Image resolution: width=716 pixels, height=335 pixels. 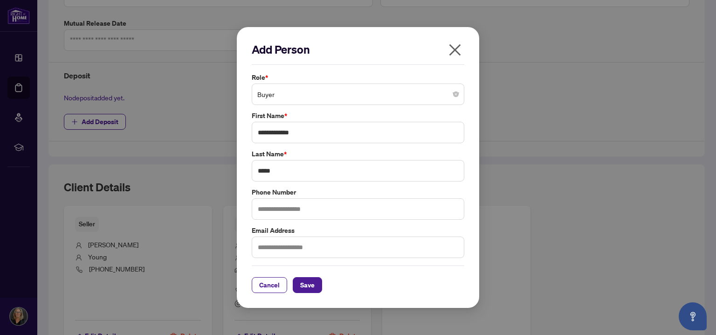 I want to click on button: Cancel, so click(x=269, y=285).